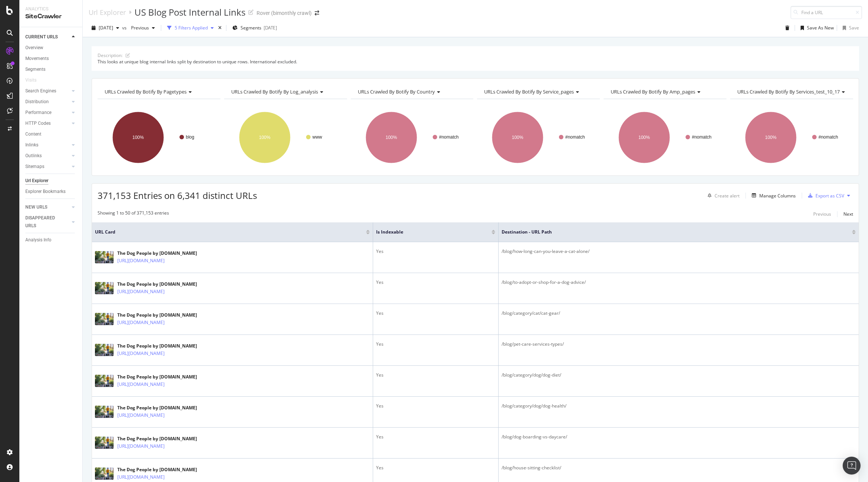  Describe the element at coordinates (107, 12) in the screenshot. I see `div: Url Explorer` at that location.